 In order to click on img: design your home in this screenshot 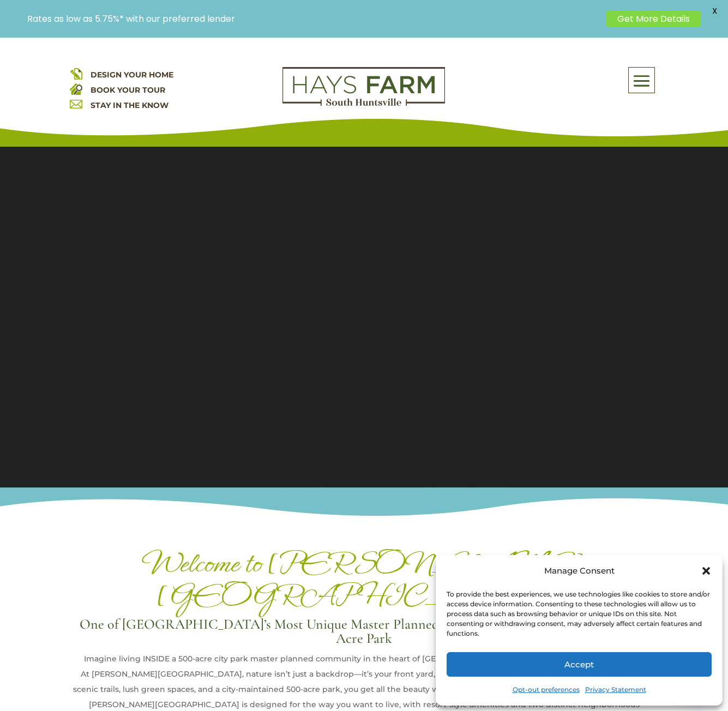, I will do `click(76, 74)`.